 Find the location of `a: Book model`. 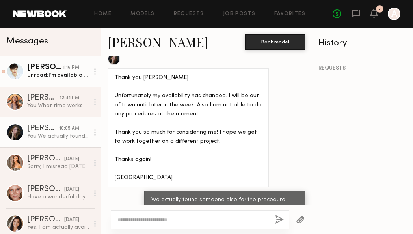

a: Book model is located at coordinates (275, 41).